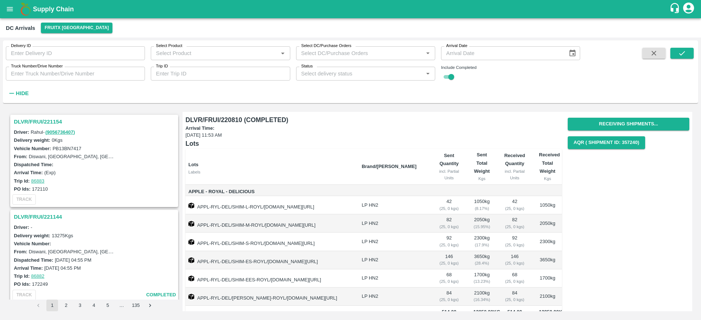 The height and width of the screenshot is (320, 701). What do you see at coordinates (75, 74) in the screenshot?
I see `input: Enter Truck Number/Drive Number` at bounding box center [75, 74].